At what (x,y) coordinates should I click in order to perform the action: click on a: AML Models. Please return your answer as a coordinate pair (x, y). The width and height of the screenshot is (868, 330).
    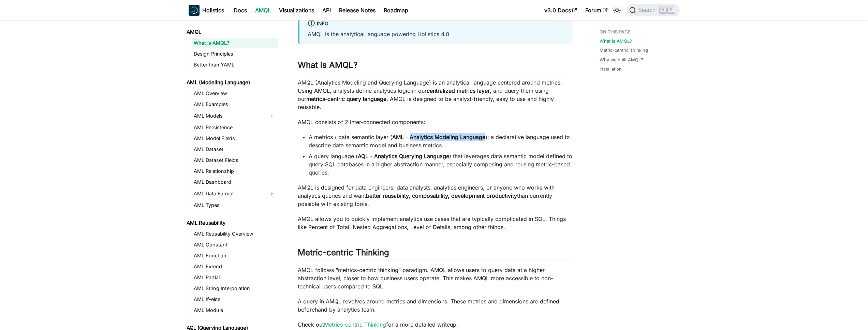
    Looking at the image, I should click on (228, 116).